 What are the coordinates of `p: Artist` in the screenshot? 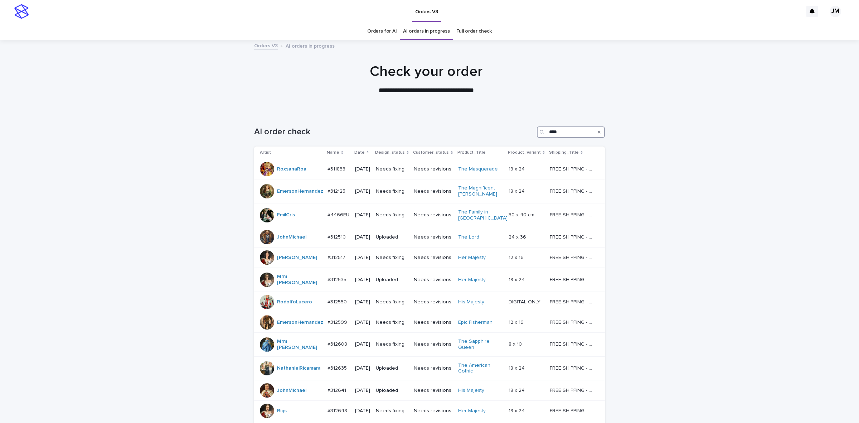 It's located at (265, 152).